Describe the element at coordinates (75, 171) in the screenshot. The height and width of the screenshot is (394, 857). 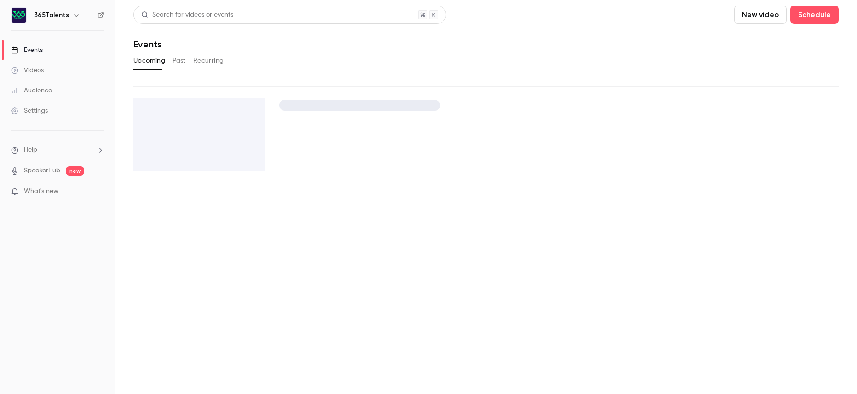
I see `span: new` at that location.